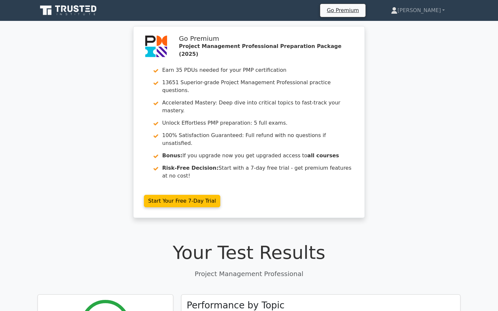 Image resolution: width=498 pixels, height=311 pixels. What do you see at coordinates (343, 10) in the screenshot?
I see `a: Go Premium` at bounding box center [343, 10].